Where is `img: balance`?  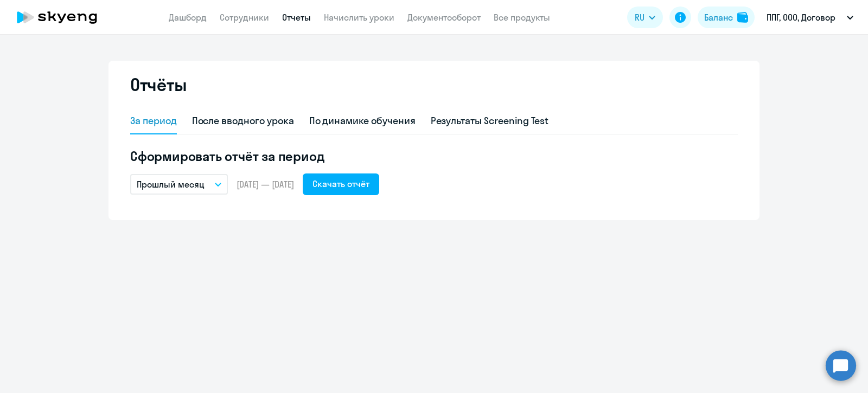
img: balance is located at coordinates (743, 17).